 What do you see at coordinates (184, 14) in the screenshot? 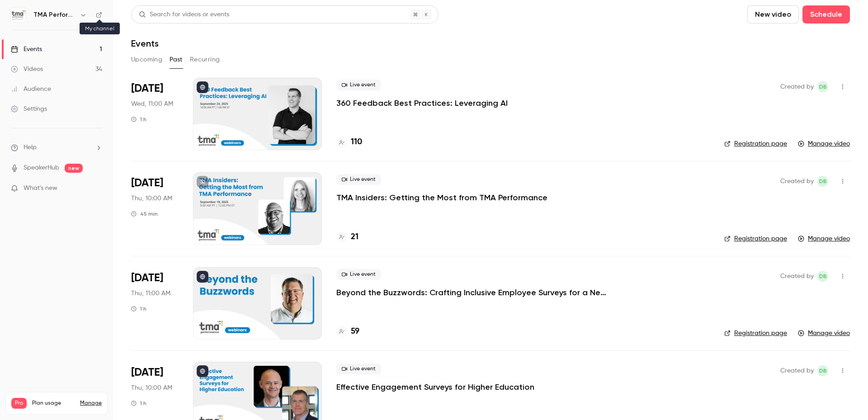
I see `div: Search for videos or events` at bounding box center [184, 14].